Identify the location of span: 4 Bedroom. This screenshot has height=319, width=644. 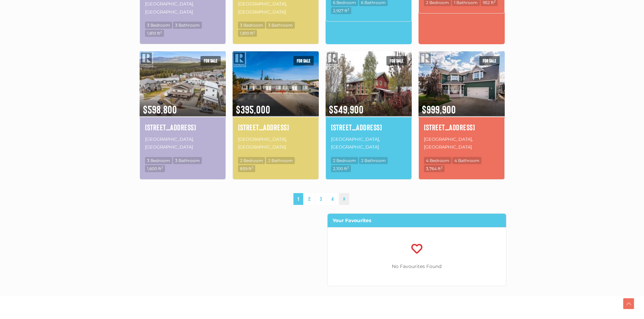
(438, 161).